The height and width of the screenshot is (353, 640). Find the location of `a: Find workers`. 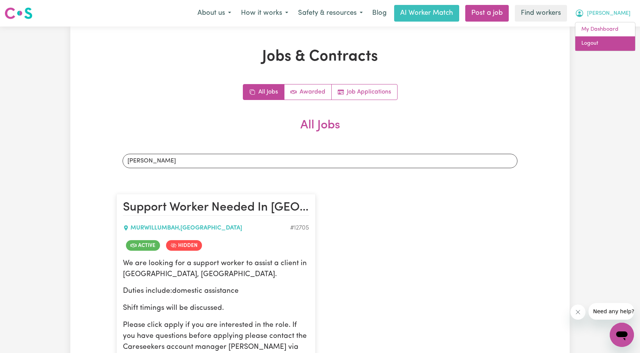

a: Find workers is located at coordinates (541, 13).